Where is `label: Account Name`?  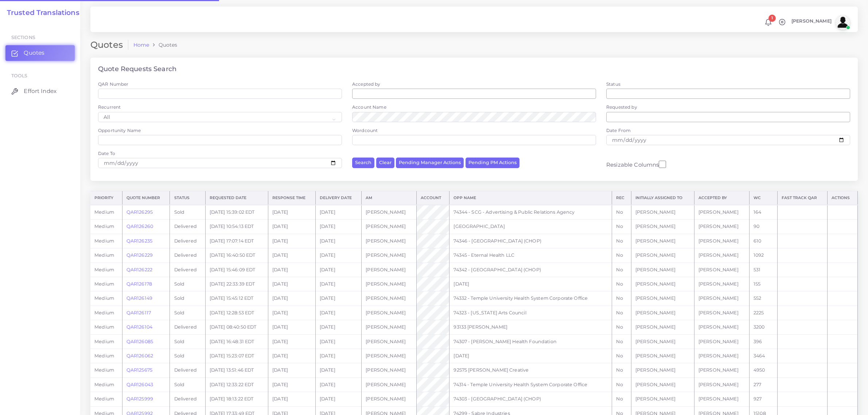 label: Account Name is located at coordinates (369, 107).